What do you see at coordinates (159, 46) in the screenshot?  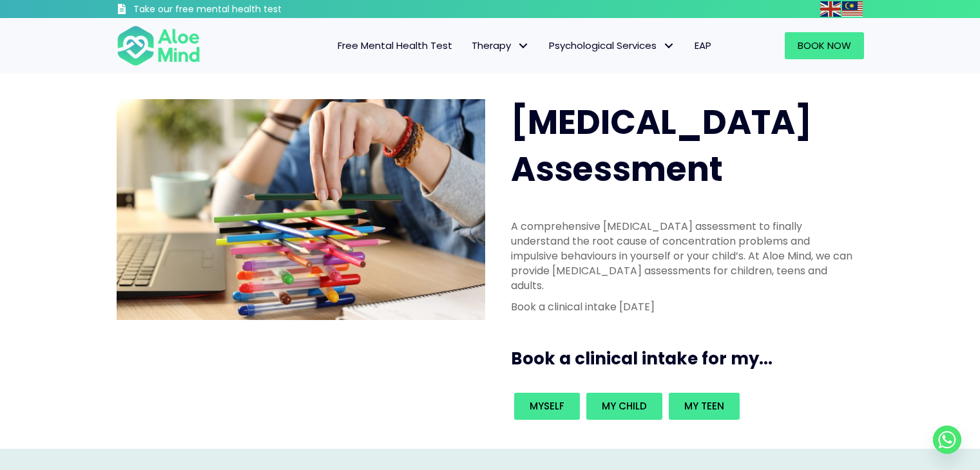 I see `img: Aloe mind Logo` at bounding box center [159, 46].